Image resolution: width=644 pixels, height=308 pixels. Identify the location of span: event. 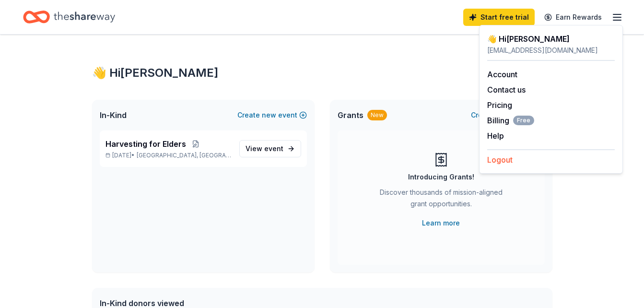
(274, 148).